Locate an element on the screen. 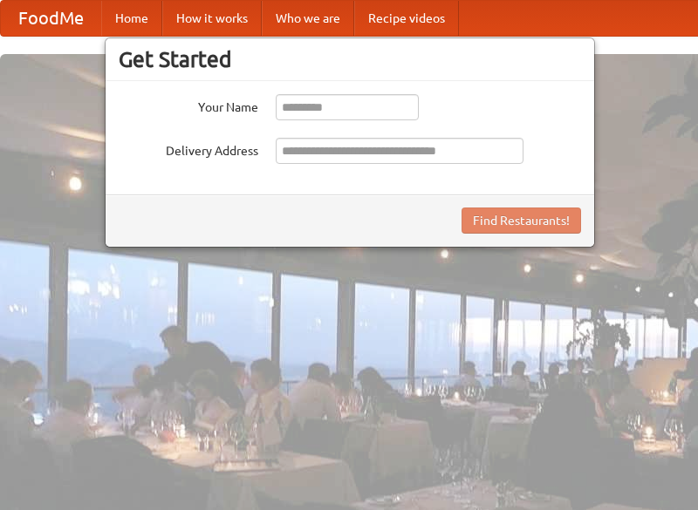 Image resolution: width=698 pixels, height=510 pixels. a: FoodMe is located at coordinates (51, 18).